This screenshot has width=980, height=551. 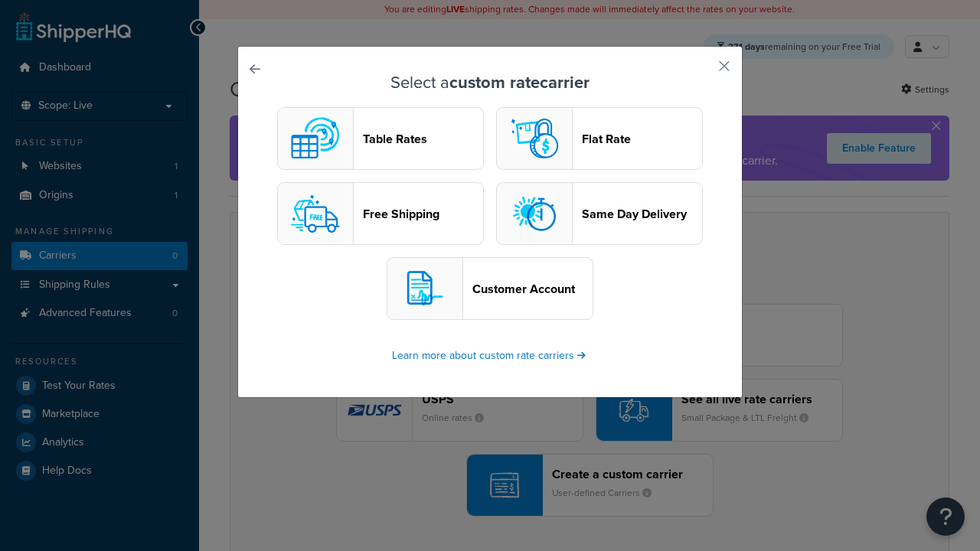 I want to click on button: flat logoFlat Rate, so click(x=599, y=139).